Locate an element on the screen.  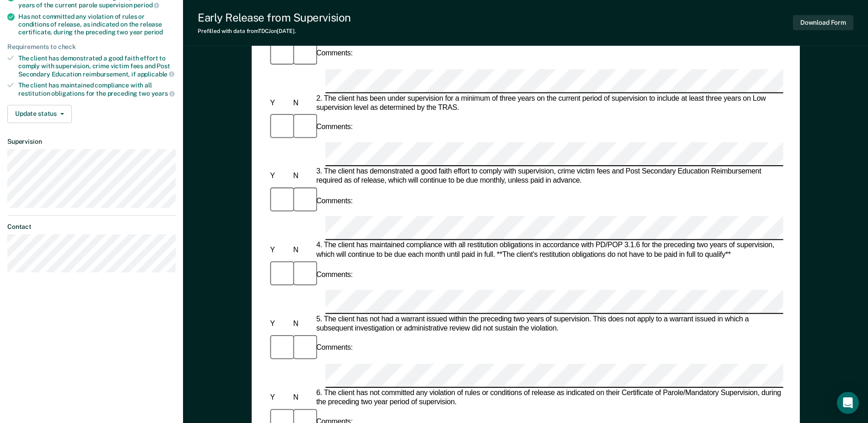
div: 3. The client has demonstrated a good faith effort to comply with supervision, crime victim fees ... is located at coordinates (549, 176).